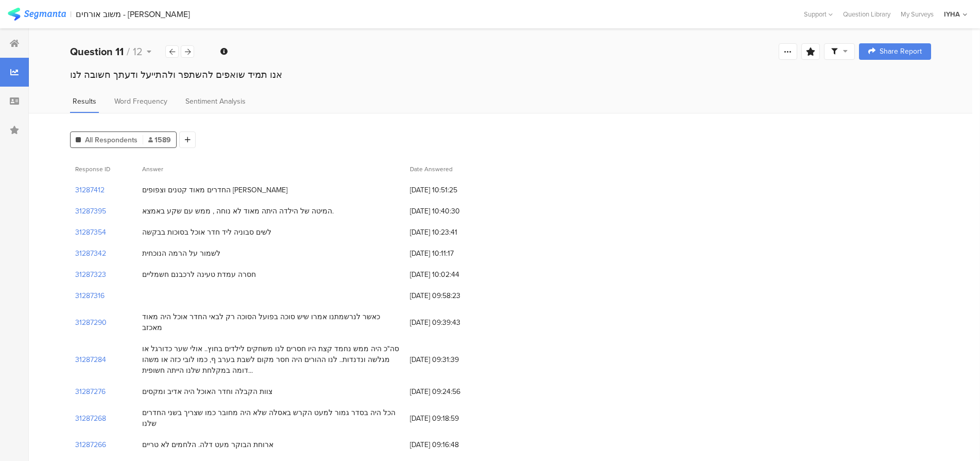 This screenshot has height=461, width=980. I want to click on a: Question Library, so click(867, 14).